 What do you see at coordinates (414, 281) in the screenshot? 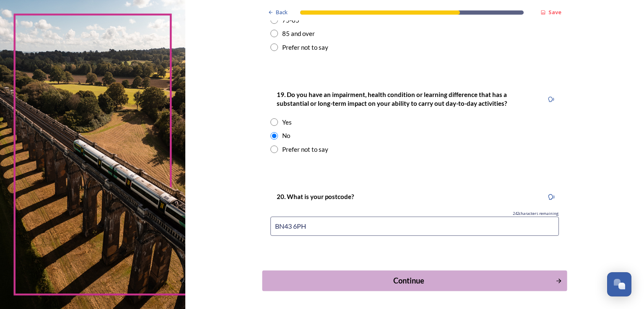
I see `button: Continue` at bounding box center [414, 281].